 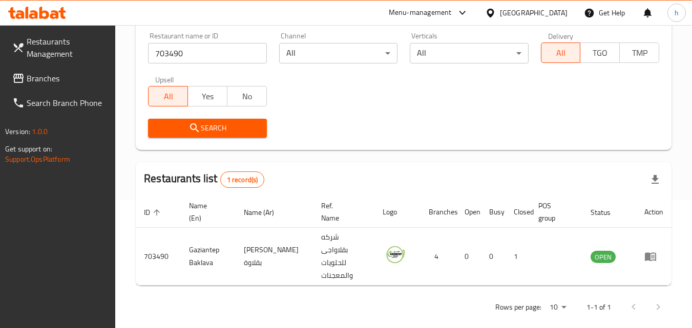 I want to click on div: Menu, so click(x=654, y=257).